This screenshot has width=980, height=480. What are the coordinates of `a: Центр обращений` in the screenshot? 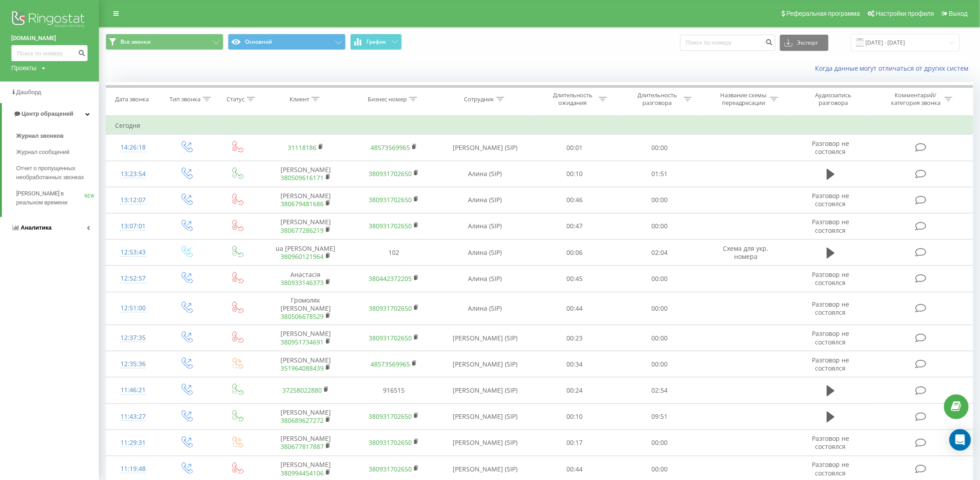 It's located at (50, 114).